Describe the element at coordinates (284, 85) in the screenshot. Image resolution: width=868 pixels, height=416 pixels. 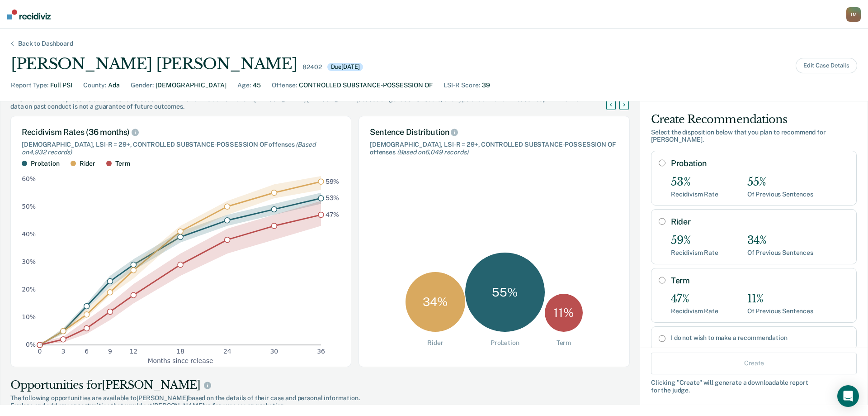
I see `div: Offense :` at that location.